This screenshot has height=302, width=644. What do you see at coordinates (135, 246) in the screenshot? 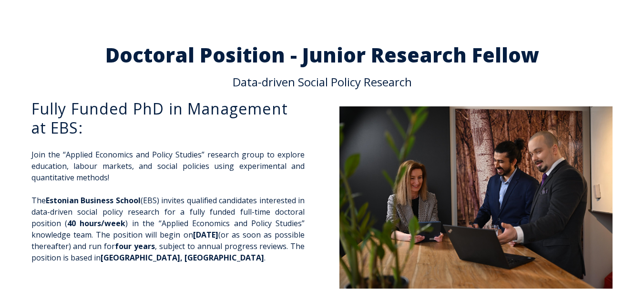
I see `span: four years` at bounding box center [135, 246].